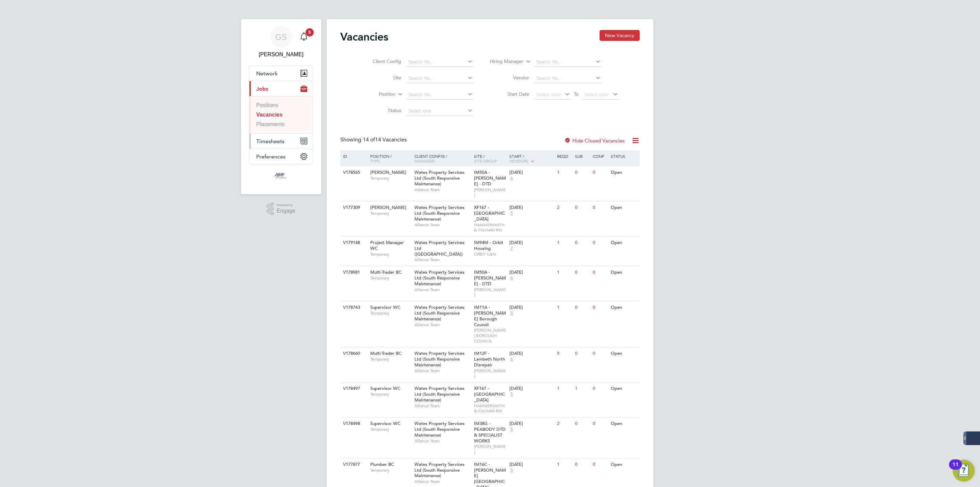 The image size is (980, 487). I want to click on label: Vendor, so click(509, 78).